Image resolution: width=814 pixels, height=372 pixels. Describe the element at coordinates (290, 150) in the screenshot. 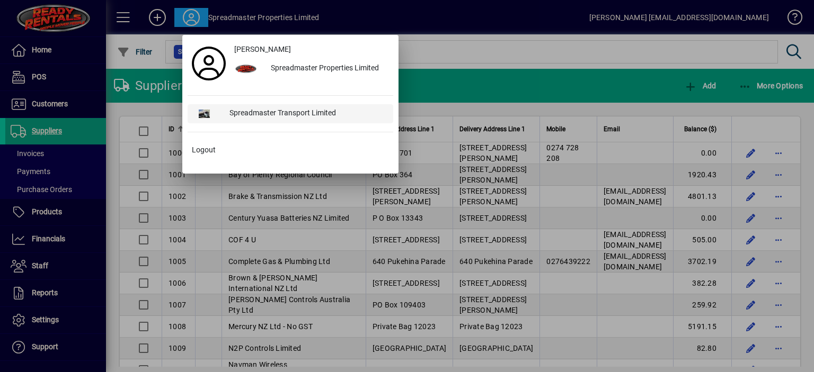

I see `button: Logout` at that location.